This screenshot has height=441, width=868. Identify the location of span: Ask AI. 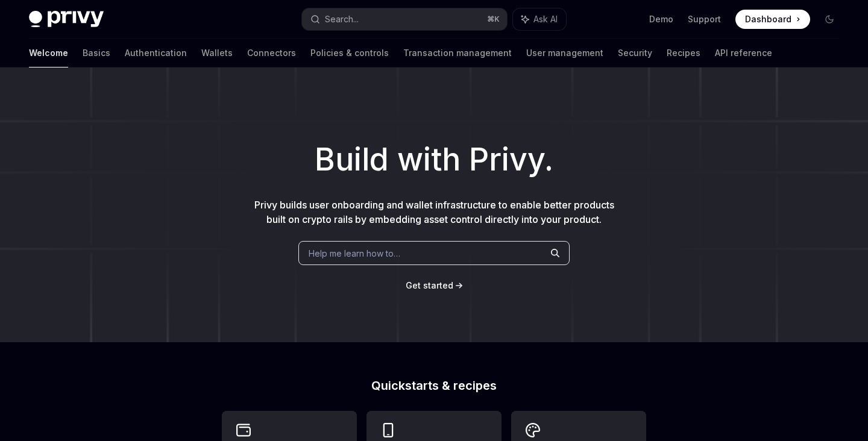
(545, 20).